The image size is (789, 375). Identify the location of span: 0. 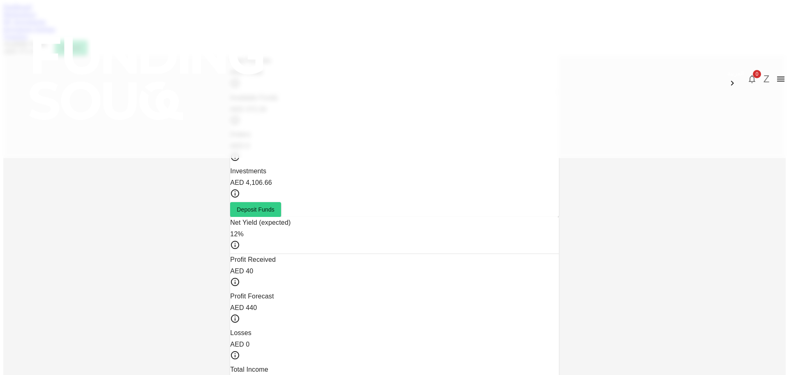
(757, 74).